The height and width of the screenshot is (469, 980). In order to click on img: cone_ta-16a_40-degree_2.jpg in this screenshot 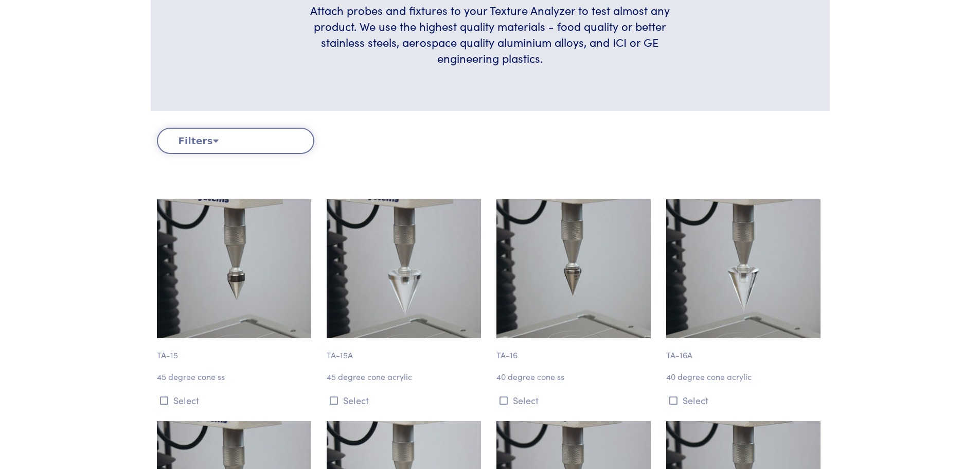, I will do `click(744, 269)`.